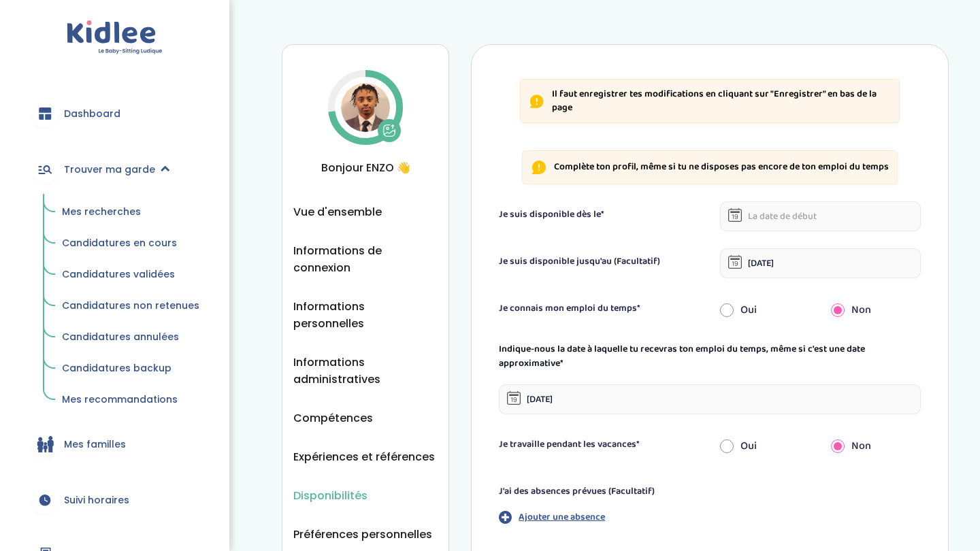 Image resolution: width=980 pixels, height=551 pixels. Describe the element at coordinates (551, 214) in the screenshot. I see `label: Je suis disponible dès le*` at that location.